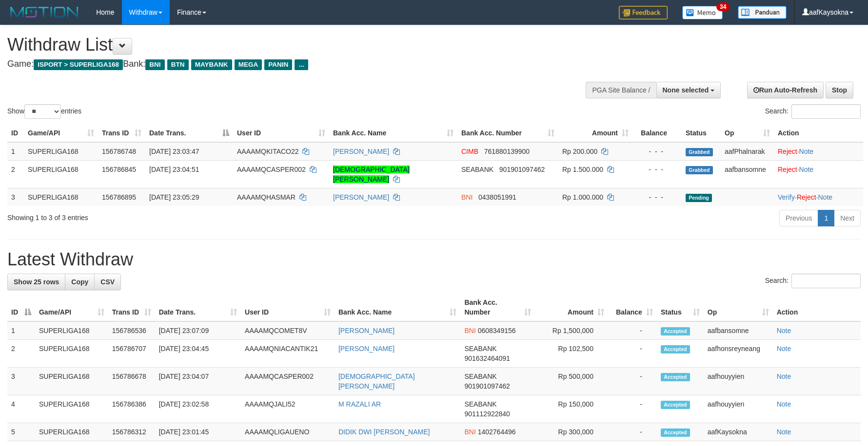 The image size is (868, 446). What do you see at coordinates (21, 432) in the screenshot?
I see `td: 5` at bounding box center [21, 432].